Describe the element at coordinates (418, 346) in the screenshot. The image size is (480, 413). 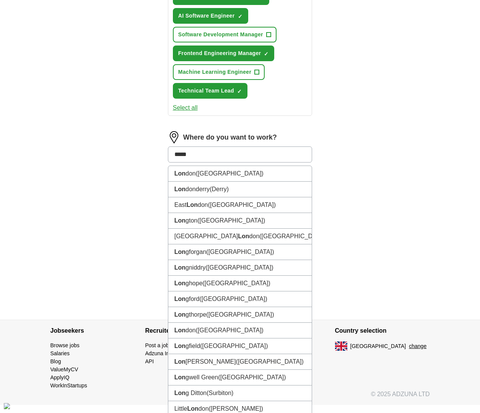
I see `button: change` at that location.